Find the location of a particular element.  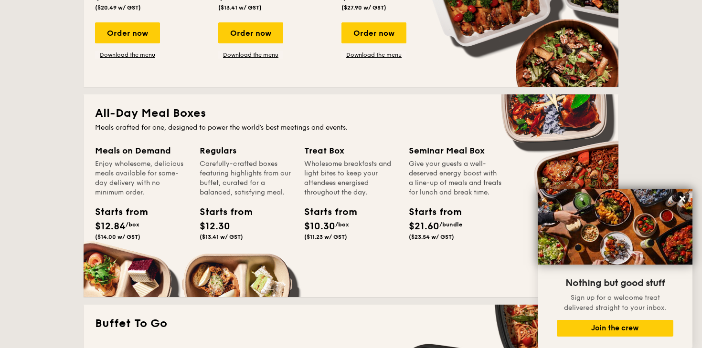

span: /bundle is located at coordinates (451, 225).